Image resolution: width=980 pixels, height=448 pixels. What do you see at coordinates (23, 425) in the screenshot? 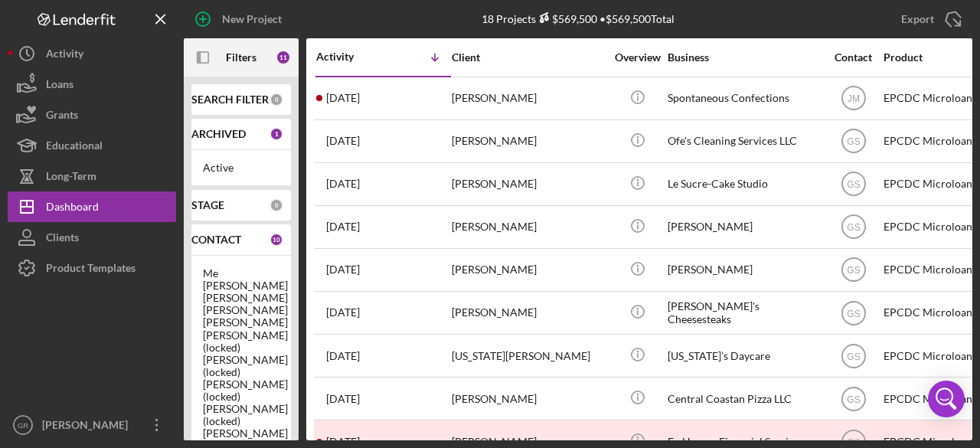
I see `text: GR` at bounding box center [23, 425].